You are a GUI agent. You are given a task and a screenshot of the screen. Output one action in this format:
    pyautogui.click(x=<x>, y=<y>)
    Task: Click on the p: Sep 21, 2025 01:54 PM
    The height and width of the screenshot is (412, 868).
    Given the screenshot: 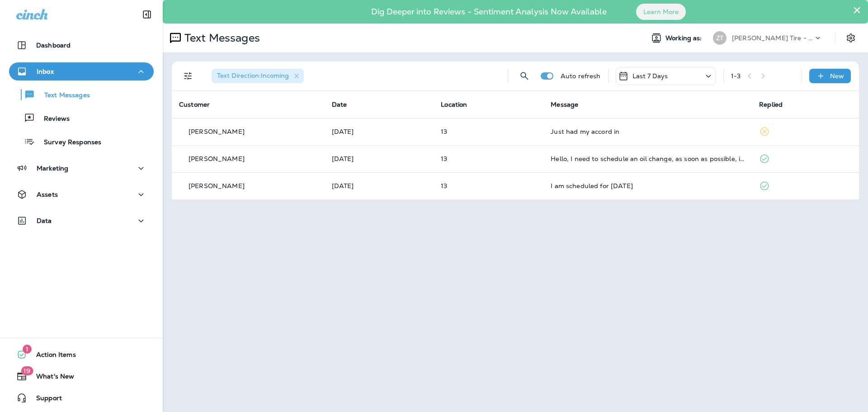 What is the action you would take?
    pyautogui.click(x=380, y=132)
    